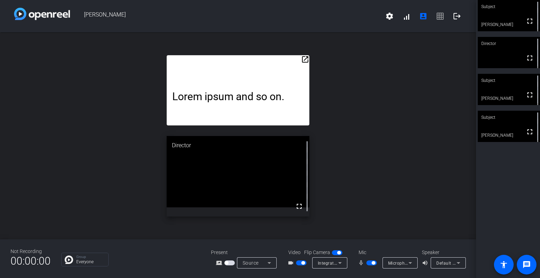 The height and width of the screenshot is (278, 540). Describe the element at coordinates (246, 252) in the screenshot. I see `div: Present` at that location.